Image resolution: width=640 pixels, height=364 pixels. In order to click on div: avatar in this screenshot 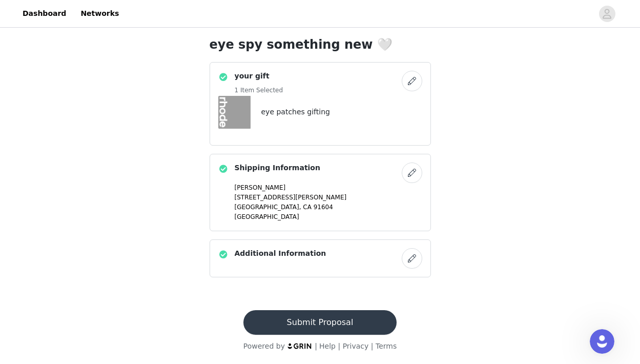, I will do `click(606, 14)`.